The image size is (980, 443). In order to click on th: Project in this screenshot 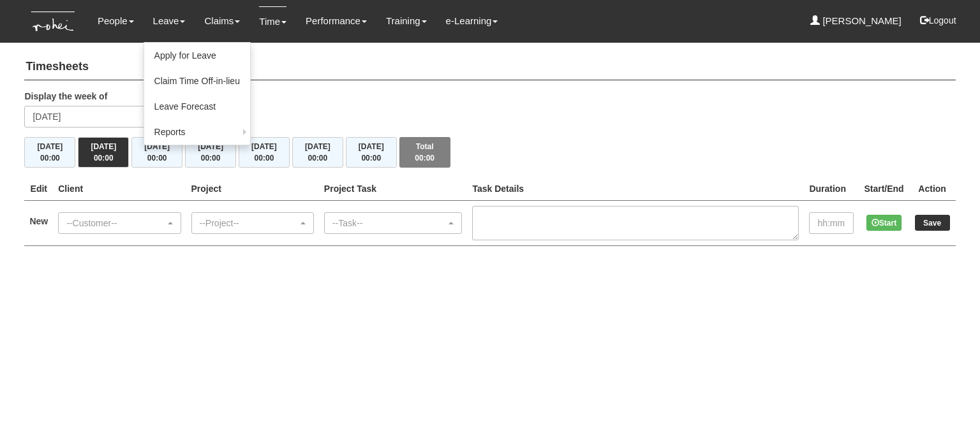, I will do `click(253, 189)`.